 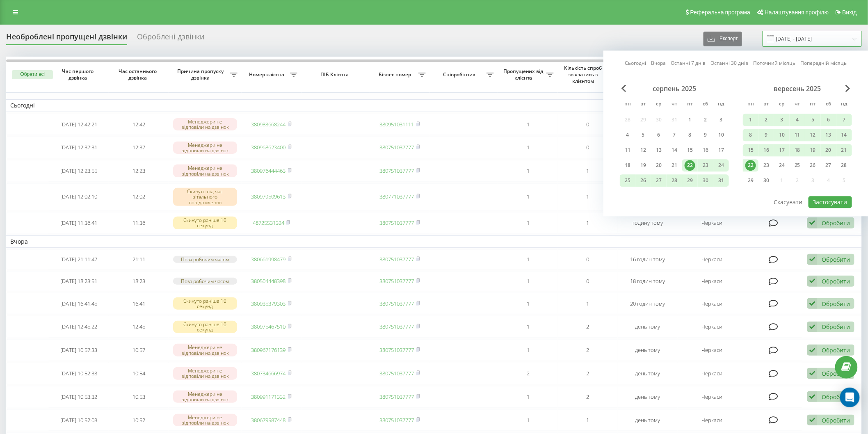 I want to click on a: 380967176139, so click(x=269, y=350).